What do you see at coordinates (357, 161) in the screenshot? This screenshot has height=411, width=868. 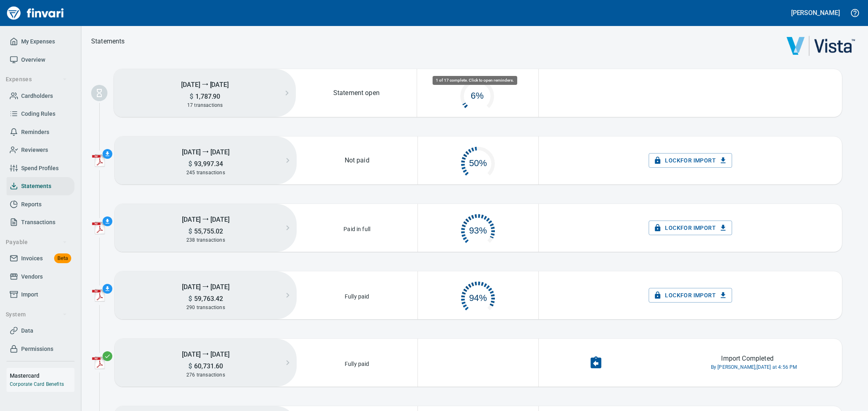 I see `p: Not paid` at bounding box center [357, 161].